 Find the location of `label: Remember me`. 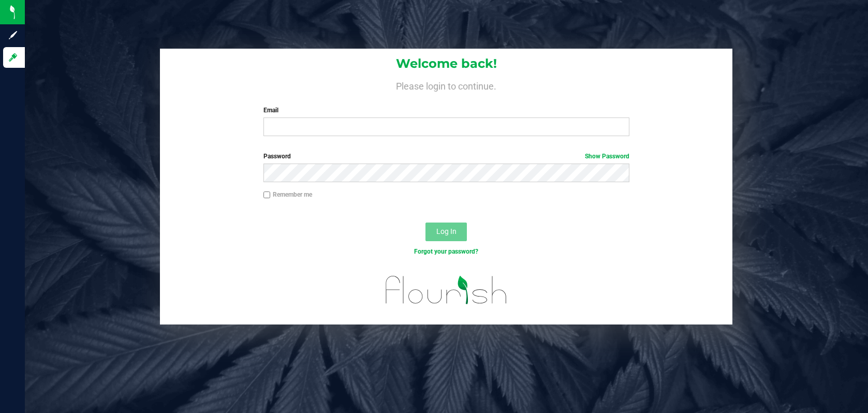

label: Remember me is located at coordinates (288, 195).